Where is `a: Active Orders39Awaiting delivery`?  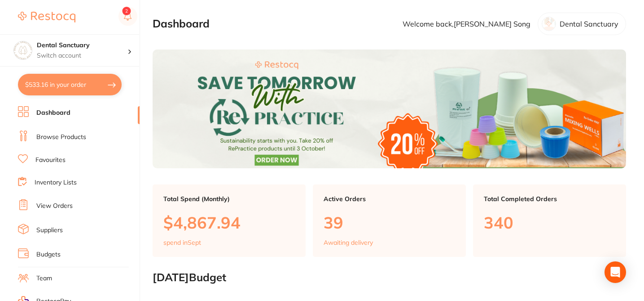
a: Active Orders39Awaiting delivery is located at coordinates (389, 221).